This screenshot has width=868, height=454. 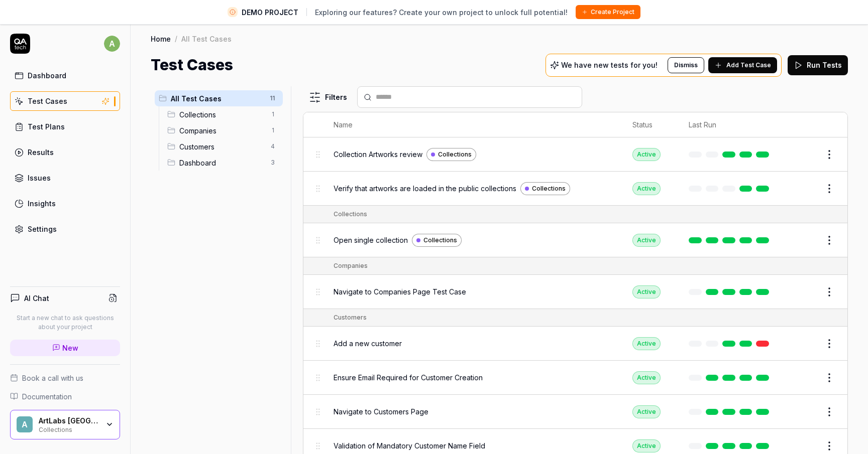 What do you see at coordinates (686, 65) in the screenshot?
I see `button: Dismiss` at bounding box center [686, 65].